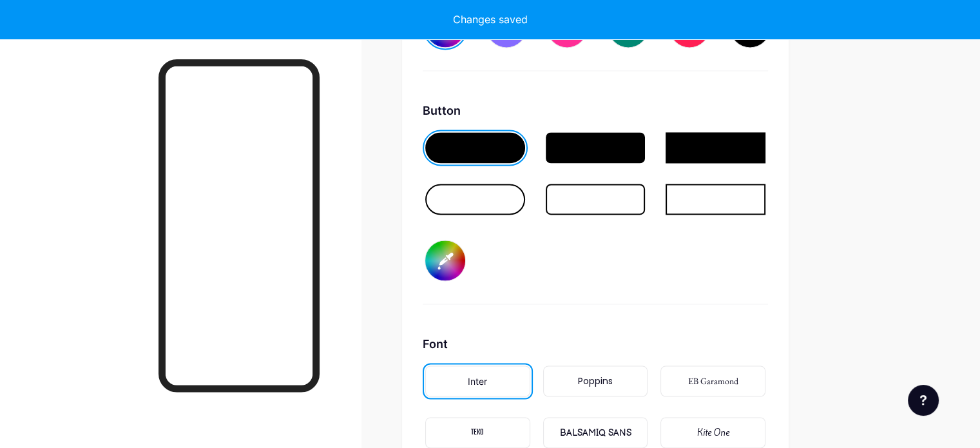 The image size is (980, 448). Describe the element at coordinates (713, 433) in the screenshot. I see `div: Kite One` at that location.